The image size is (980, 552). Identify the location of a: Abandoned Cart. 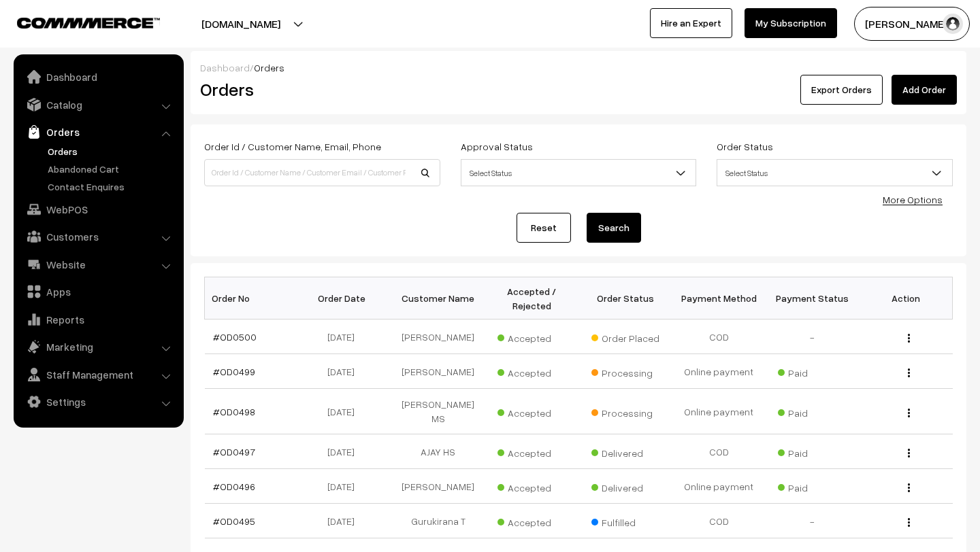
(111, 168).